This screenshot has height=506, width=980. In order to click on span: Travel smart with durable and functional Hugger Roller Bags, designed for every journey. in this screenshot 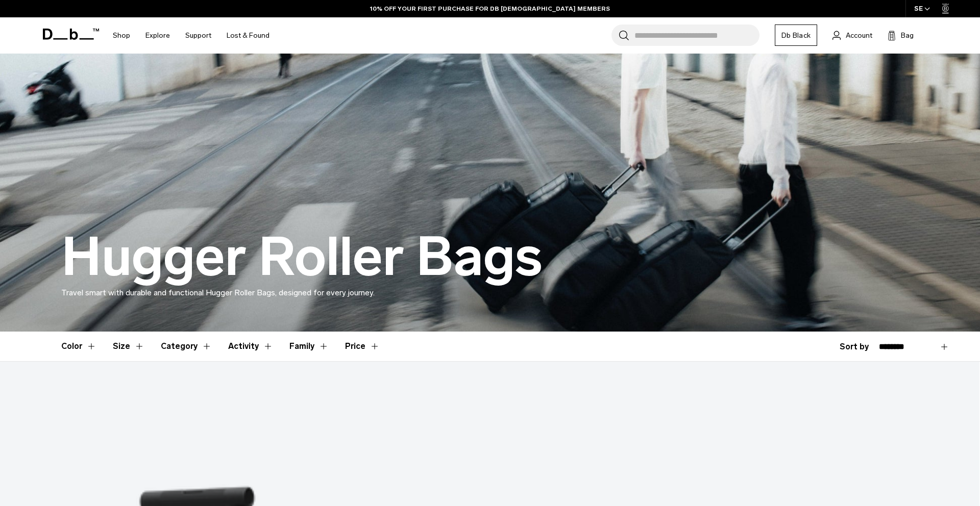, I will do `click(218, 292)`.